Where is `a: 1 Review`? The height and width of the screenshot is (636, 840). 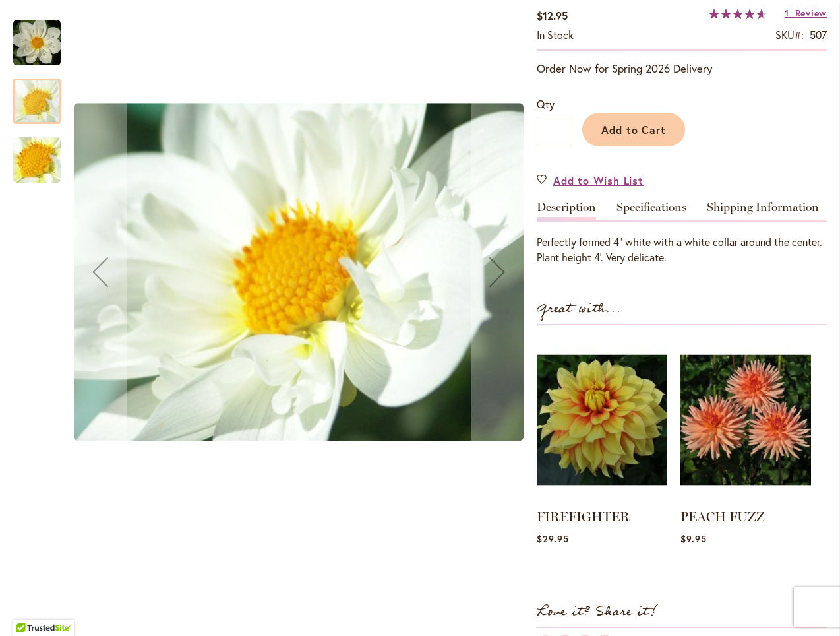
a: 1 Review is located at coordinates (806, 12).